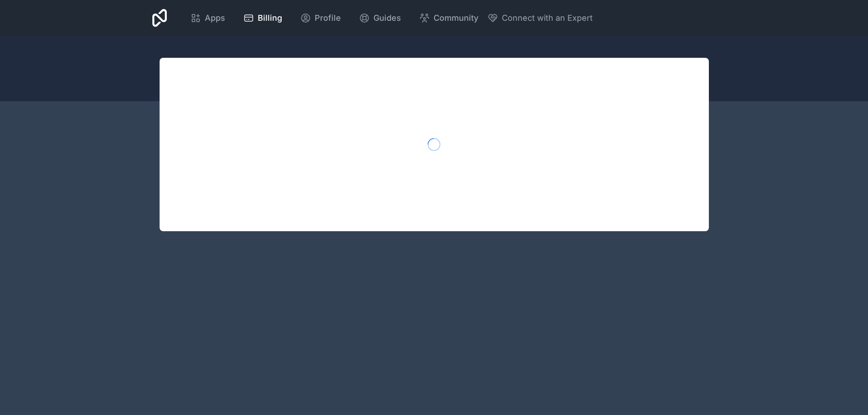  I want to click on span: Apps, so click(214, 18).